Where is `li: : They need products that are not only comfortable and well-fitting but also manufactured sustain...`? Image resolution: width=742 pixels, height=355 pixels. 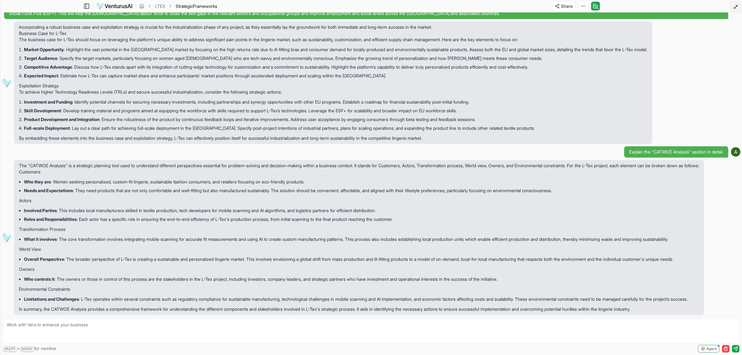
li: : They need products that are not only comfortable and well-fitting but also manufactured sustain... is located at coordinates (362, 190).